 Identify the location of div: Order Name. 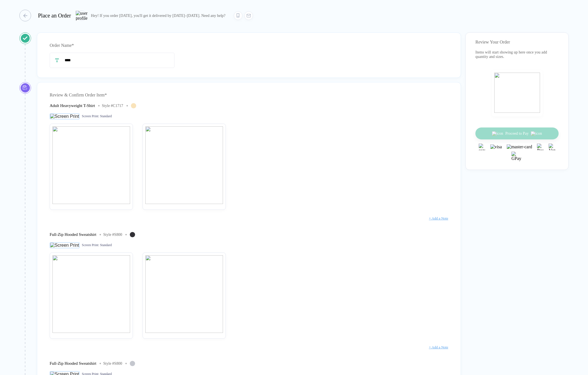
(249, 46).